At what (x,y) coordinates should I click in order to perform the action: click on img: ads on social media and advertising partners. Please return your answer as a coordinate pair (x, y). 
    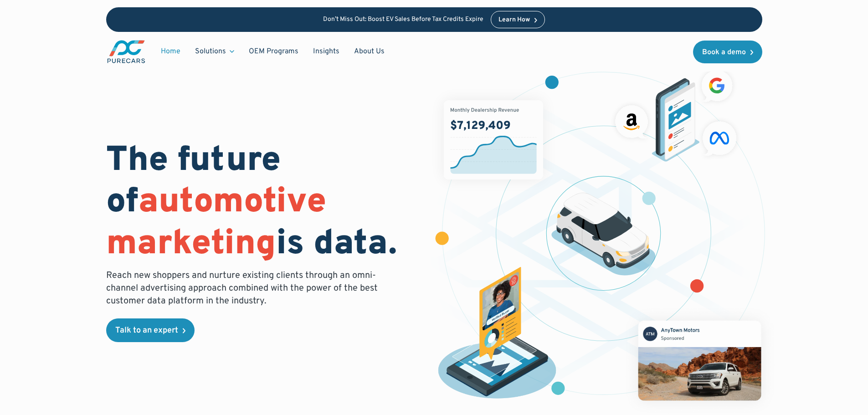
    Looking at the image, I should click on (676, 114).